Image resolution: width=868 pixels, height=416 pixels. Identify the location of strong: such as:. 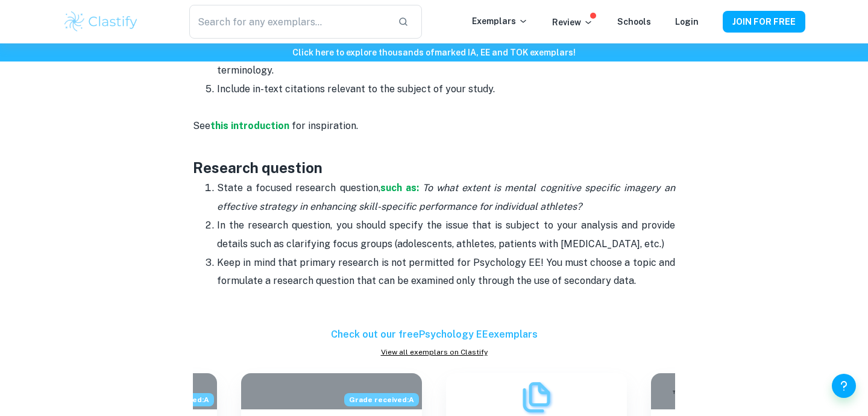
(400, 188).